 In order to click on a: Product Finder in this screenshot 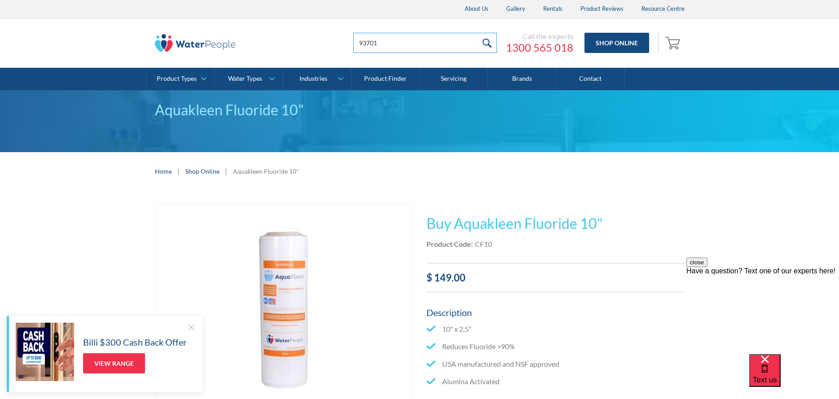, I will do `click(386, 79)`.